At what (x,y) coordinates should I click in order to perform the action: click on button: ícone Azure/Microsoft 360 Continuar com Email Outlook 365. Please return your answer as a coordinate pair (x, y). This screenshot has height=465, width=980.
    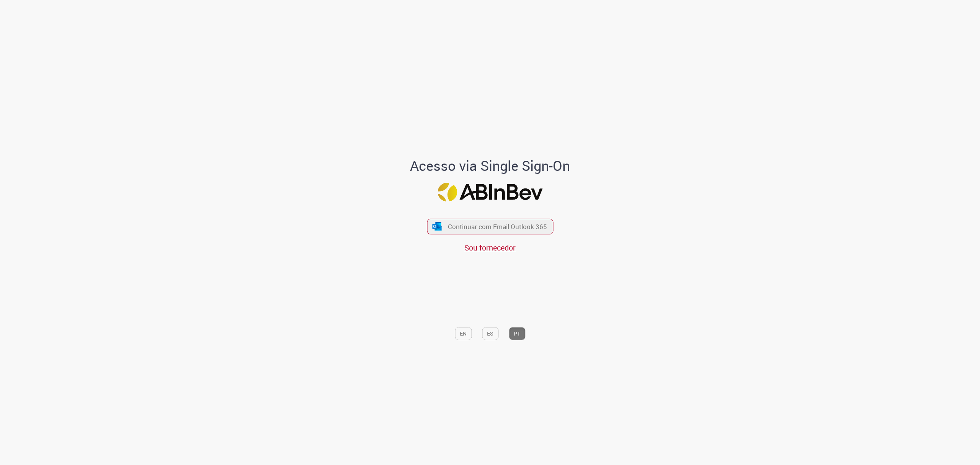
    Looking at the image, I should click on (490, 227).